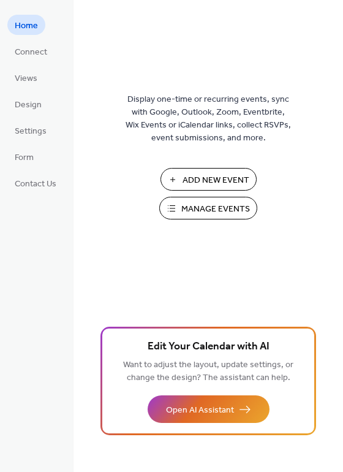 This screenshot has height=472, width=343. What do you see at coordinates (28, 105) in the screenshot?
I see `span: Design` at bounding box center [28, 105].